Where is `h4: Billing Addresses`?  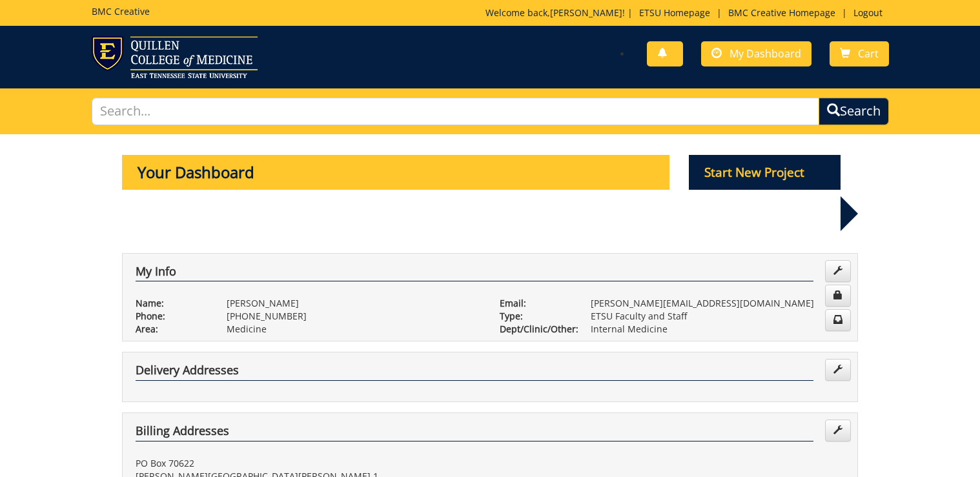
h4: Billing Addresses is located at coordinates (475, 433).